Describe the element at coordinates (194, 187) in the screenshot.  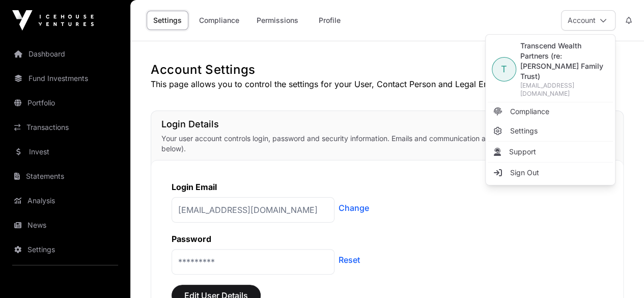
I see `label: Login Email` at that location.